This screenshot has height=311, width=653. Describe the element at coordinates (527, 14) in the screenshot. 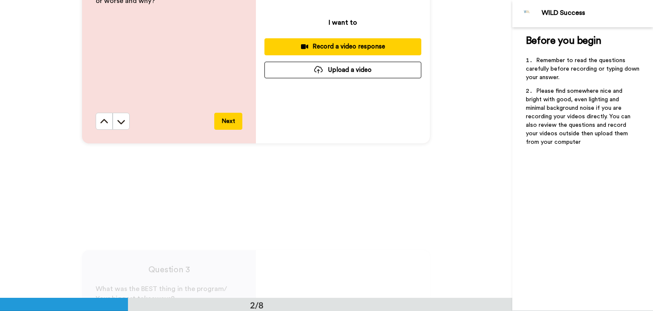

I see `img: Profile Image` at that location.